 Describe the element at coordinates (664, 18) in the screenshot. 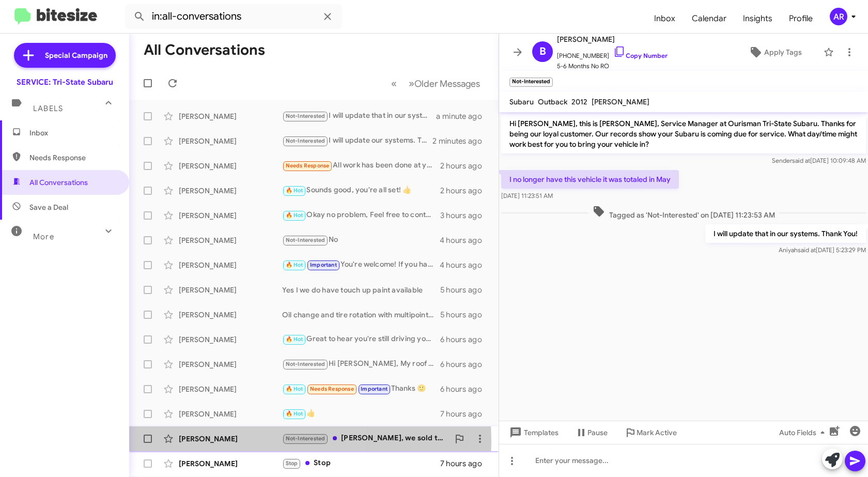

I see `span: Inbox` at that location.